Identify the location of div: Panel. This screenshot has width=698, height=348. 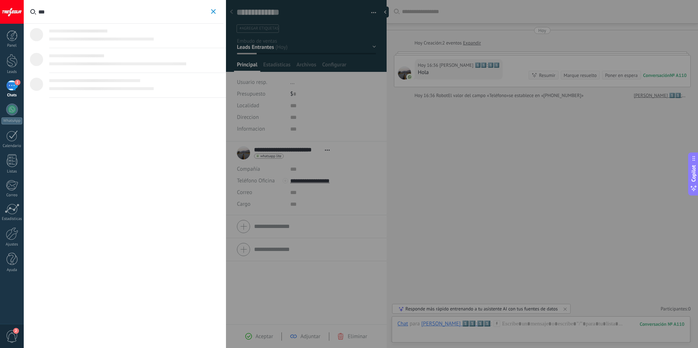
(12, 46).